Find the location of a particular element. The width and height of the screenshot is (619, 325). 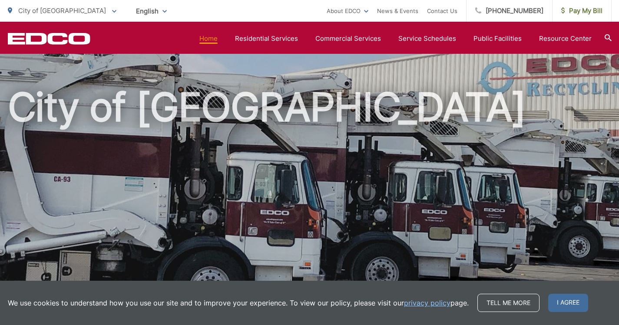

p: We use cookies to understand how you use our site and to improve your experience. To view our pol... is located at coordinates (238, 303).